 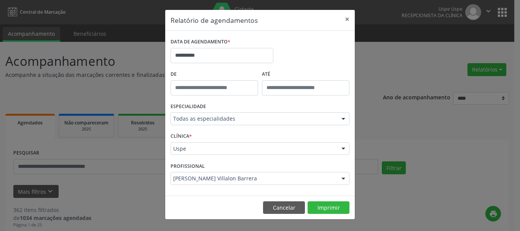 I want to click on label: ATÉ, so click(x=305, y=74).